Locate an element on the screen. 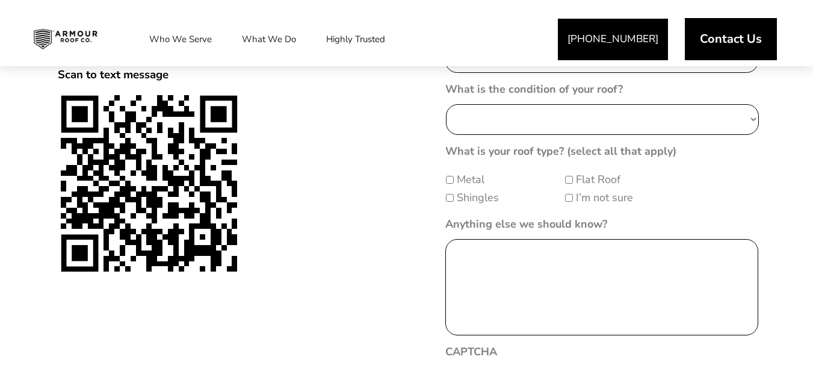 This screenshot has width=813, height=386. a: Who We Serve is located at coordinates (181, 39).